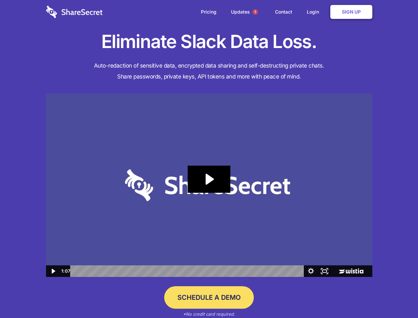 This screenshot has height=318, width=418. I want to click on h1: Eliminate Slack Data Loss., so click(209, 42).